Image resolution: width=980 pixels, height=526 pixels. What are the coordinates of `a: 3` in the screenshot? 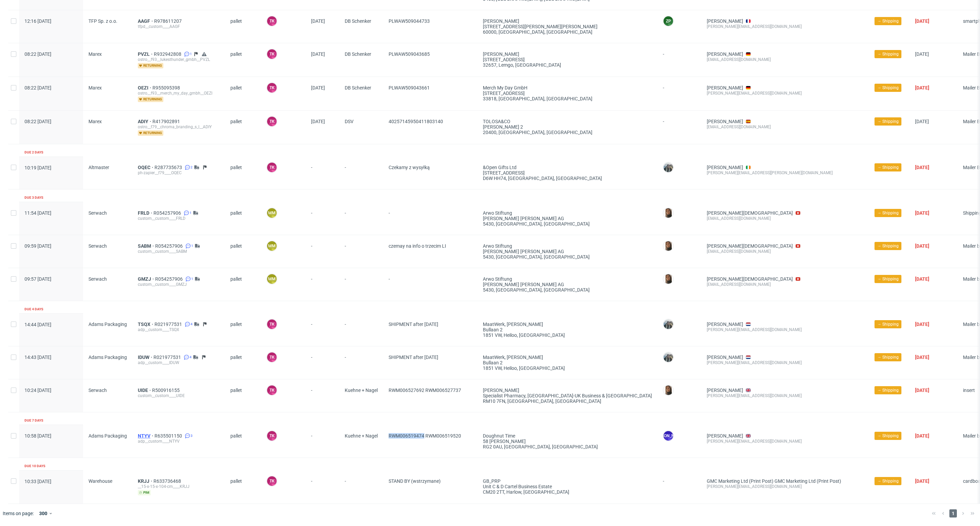 It's located at (188, 436).